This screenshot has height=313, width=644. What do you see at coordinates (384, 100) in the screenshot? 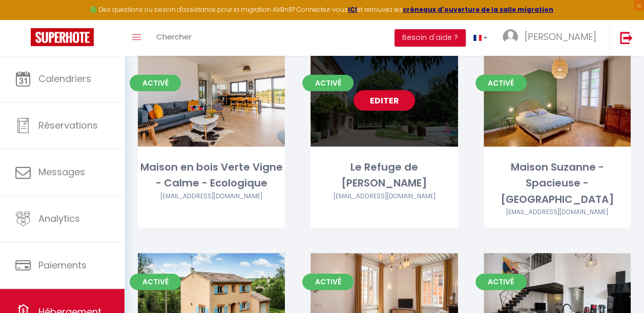
I see `a: Editer` at bounding box center [384, 100].